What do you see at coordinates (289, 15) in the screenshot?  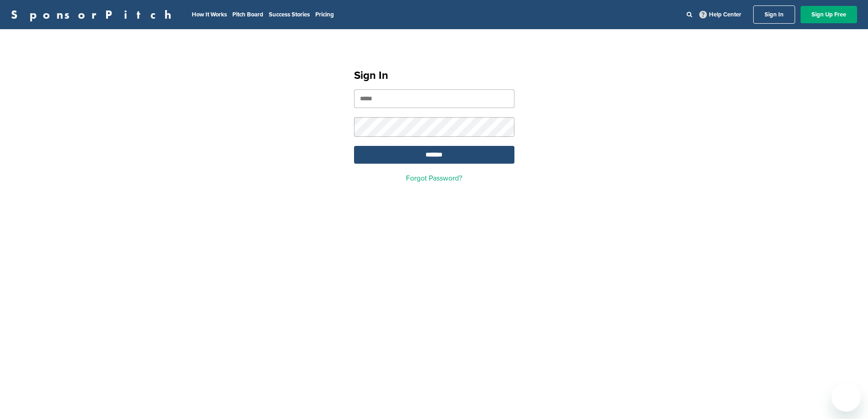 I see `a: Success Stories` at bounding box center [289, 15].